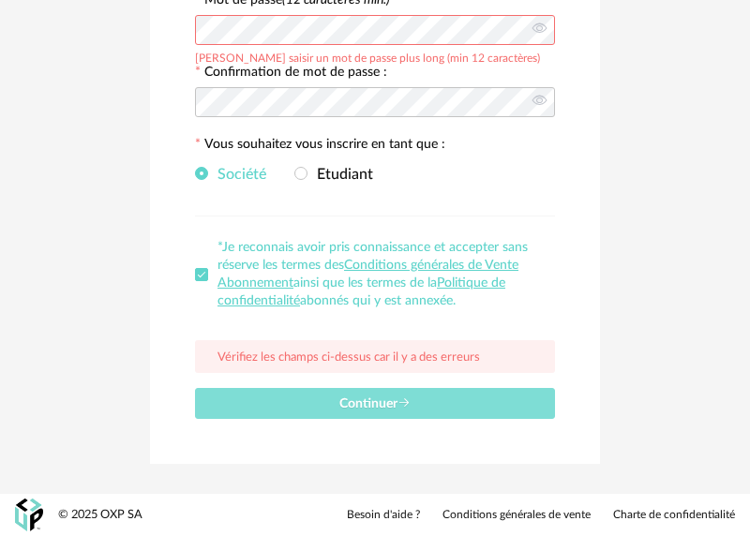  I want to click on a: Charte de confidentialité, so click(674, 516).